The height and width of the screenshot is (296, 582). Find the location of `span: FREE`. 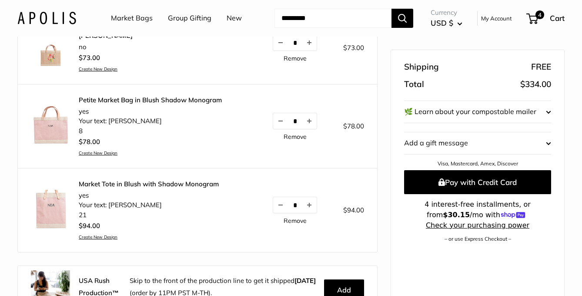

span: FREE is located at coordinates (541, 67).